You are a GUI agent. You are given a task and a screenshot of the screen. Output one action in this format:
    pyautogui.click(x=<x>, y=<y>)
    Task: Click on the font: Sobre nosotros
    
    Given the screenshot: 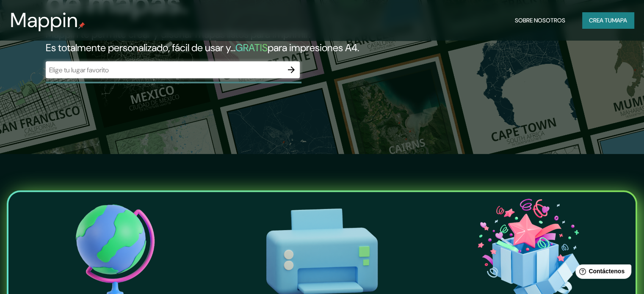 What is the action you would take?
    pyautogui.click(x=540, y=20)
    